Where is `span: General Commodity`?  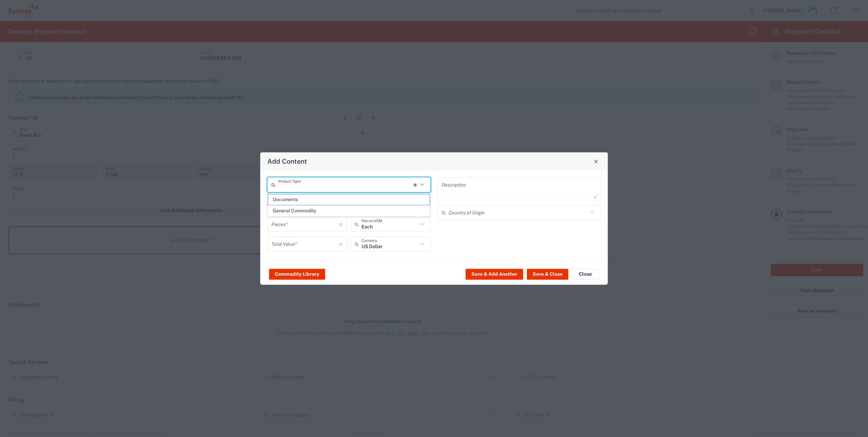
span: General Commodity is located at coordinates (349, 211).